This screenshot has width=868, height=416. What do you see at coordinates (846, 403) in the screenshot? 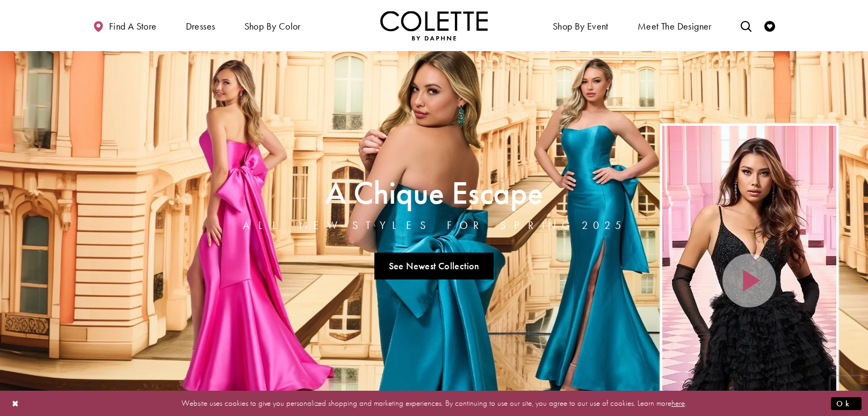
I see `button: Submit Dialog` at bounding box center [846, 403].